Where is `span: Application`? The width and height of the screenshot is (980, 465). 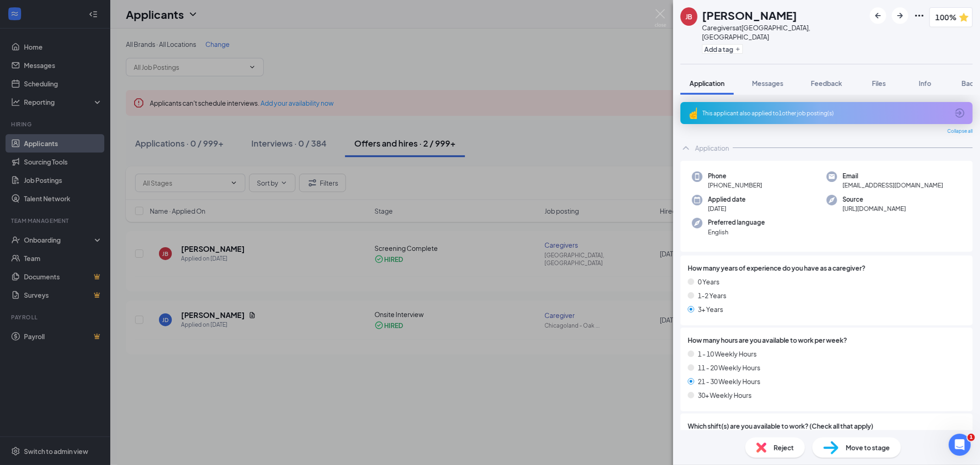 span: Application is located at coordinates (707, 84).